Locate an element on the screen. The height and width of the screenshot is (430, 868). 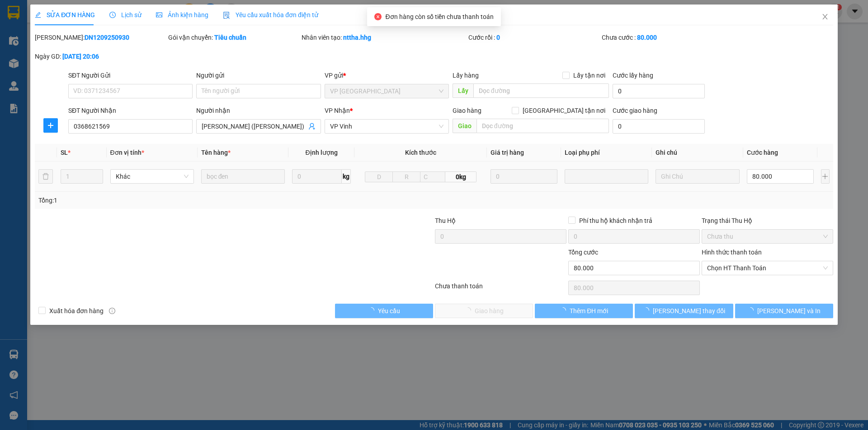
button: Thêm ĐH mới is located at coordinates (583, 311).